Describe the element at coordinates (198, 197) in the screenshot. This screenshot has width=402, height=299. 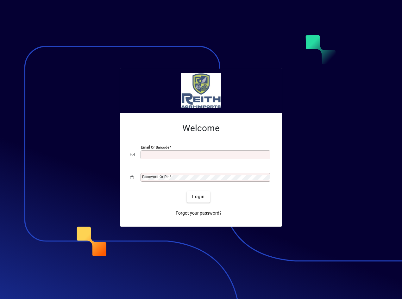
I see `button: Login` at that location.